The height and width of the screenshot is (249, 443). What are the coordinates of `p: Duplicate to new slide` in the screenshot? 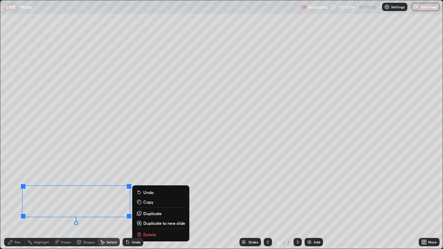 It's located at (164, 223).